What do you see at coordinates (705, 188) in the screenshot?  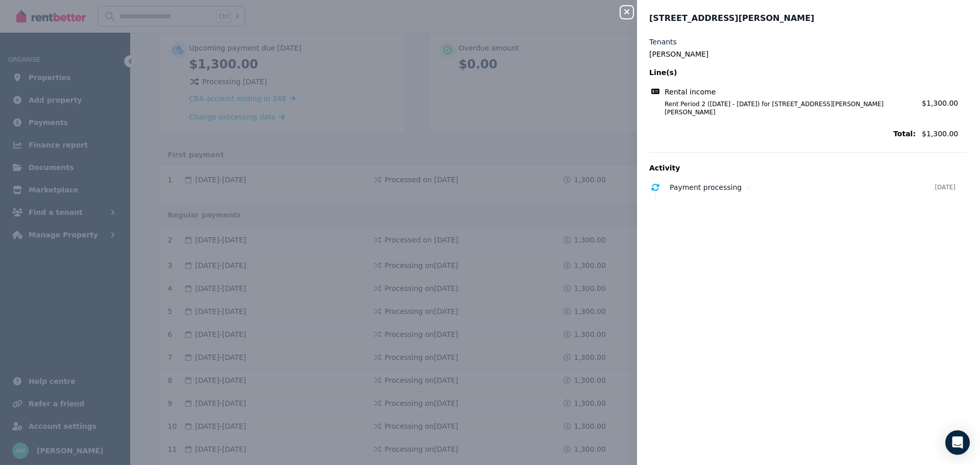 I see `span: Payment processing` at bounding box center [705, 188].